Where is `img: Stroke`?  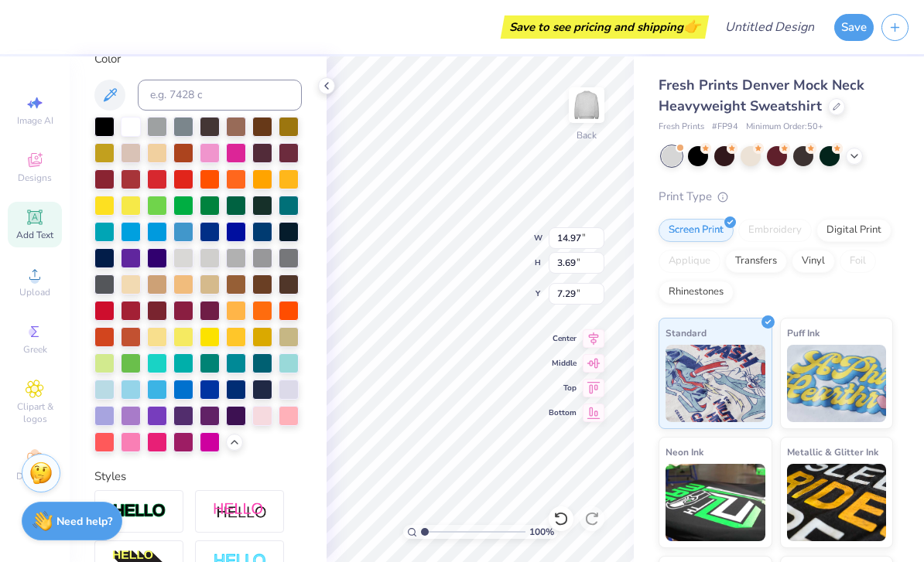 img: Stroke is located at coordinates (139, 511).